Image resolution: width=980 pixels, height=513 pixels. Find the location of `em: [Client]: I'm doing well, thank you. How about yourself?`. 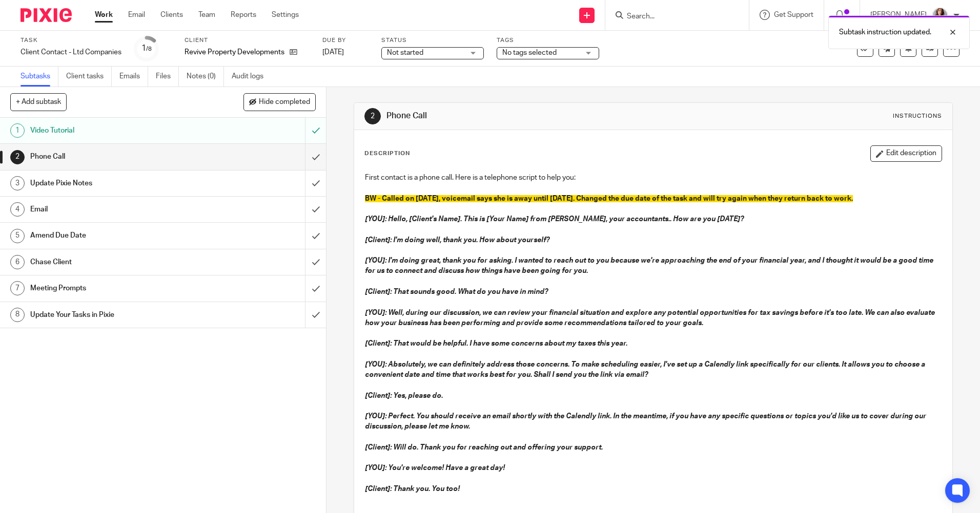

em: [Client]: I'm doing well, thank you. How about yourself? is located at coordinates (457, 240).